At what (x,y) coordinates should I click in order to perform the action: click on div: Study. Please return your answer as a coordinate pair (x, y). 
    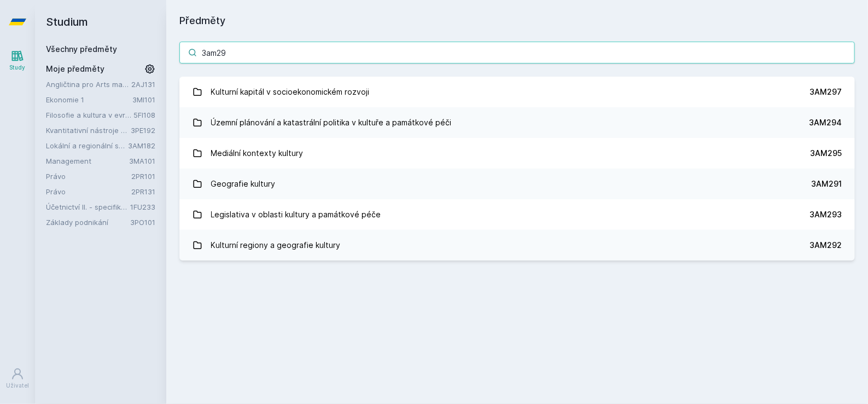
    Looking at the image, I should click on (18, 68).